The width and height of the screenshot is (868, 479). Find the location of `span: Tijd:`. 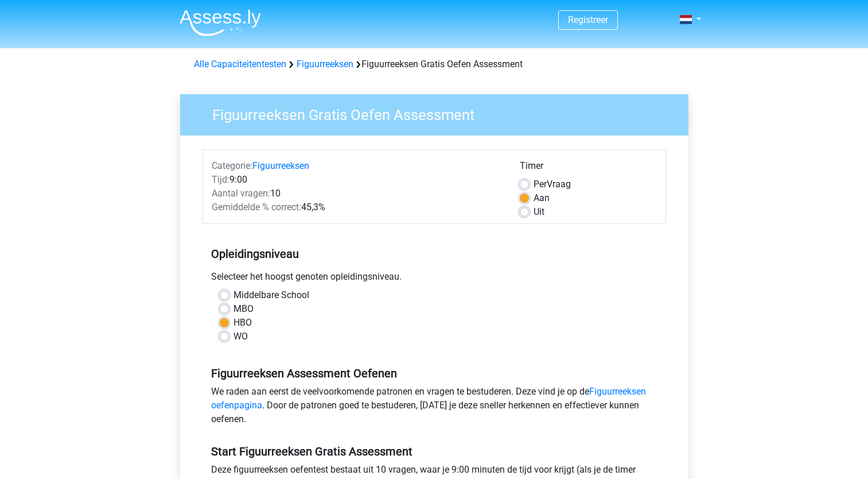

span: Tijd: is located at coordinates (220, 179).